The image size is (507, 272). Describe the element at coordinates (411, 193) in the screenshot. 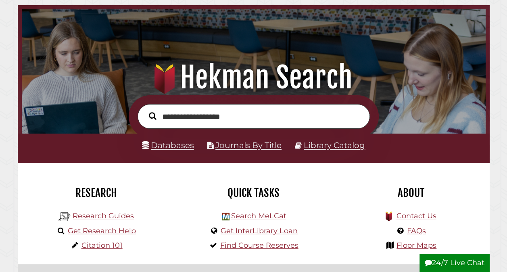

I see `h2: About` at that location.